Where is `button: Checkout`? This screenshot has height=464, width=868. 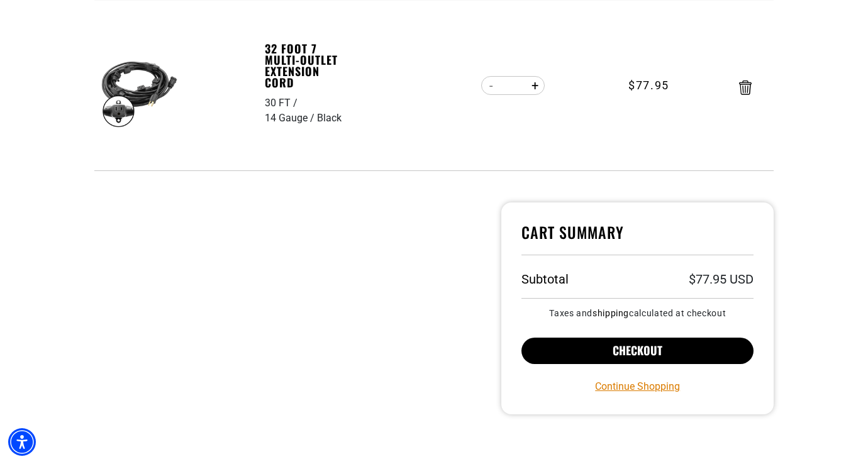
button: Checkout is located at coordinates (637, 351).